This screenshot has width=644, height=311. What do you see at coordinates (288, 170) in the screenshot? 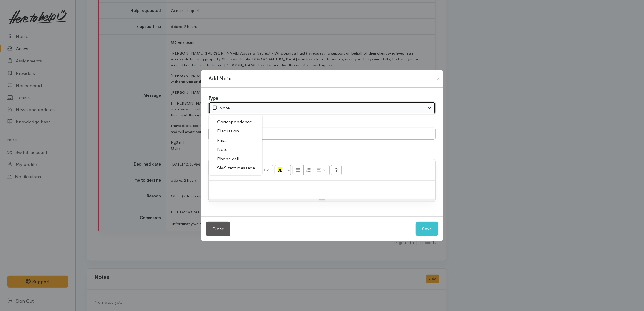
I see `button: More Color` at bounding box center [288, 170].